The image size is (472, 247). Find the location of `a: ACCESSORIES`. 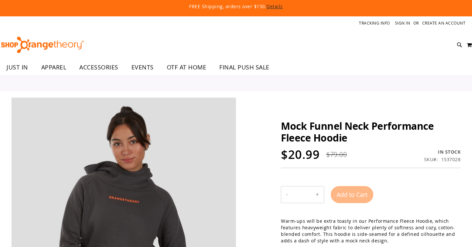

a: ACCESSORIES is located at coordinates (99, 67).